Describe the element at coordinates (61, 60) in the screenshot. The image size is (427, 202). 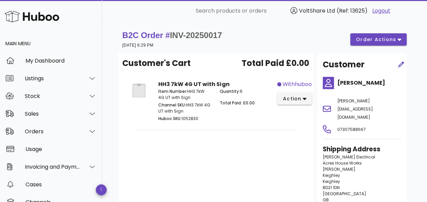
I see `div: My Dashboard` at that location.